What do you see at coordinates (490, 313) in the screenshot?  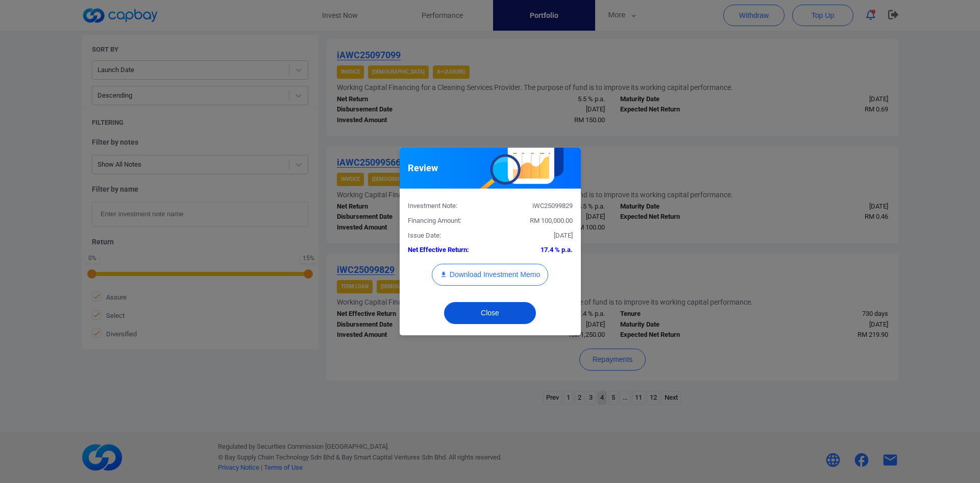 I see `button: Close` at bounding box center [490, 313].